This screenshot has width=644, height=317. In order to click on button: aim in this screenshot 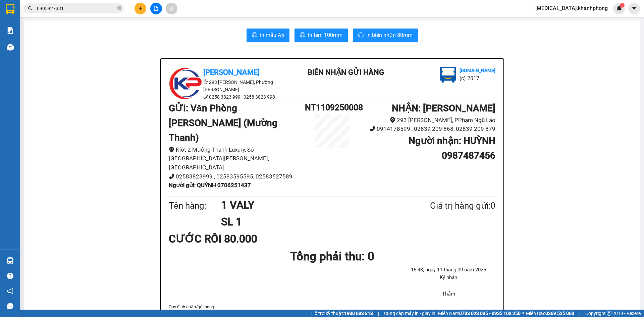, I will do `click(172, 8)`.